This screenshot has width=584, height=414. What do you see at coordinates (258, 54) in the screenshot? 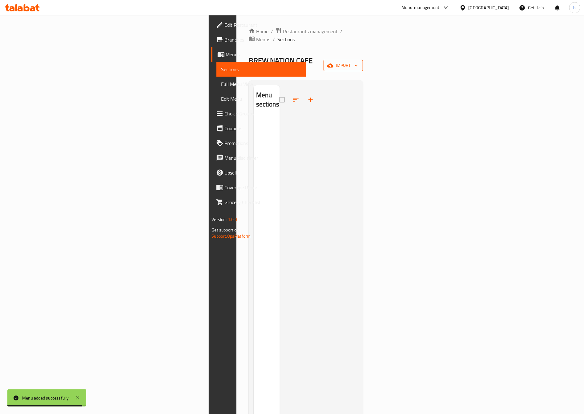
I see `a: Menus` at bounding box center [258, 54].